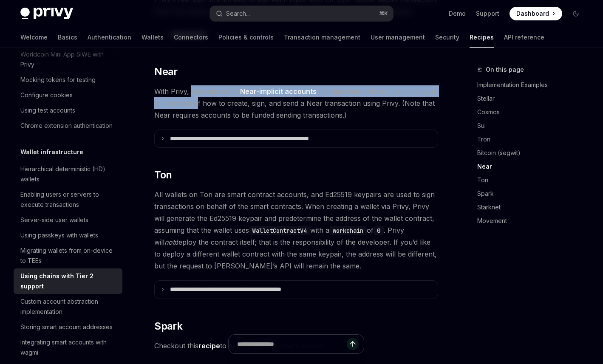 This screenshot has height=364, width=603. I want to click on img: dark logo, so click(47, 14).